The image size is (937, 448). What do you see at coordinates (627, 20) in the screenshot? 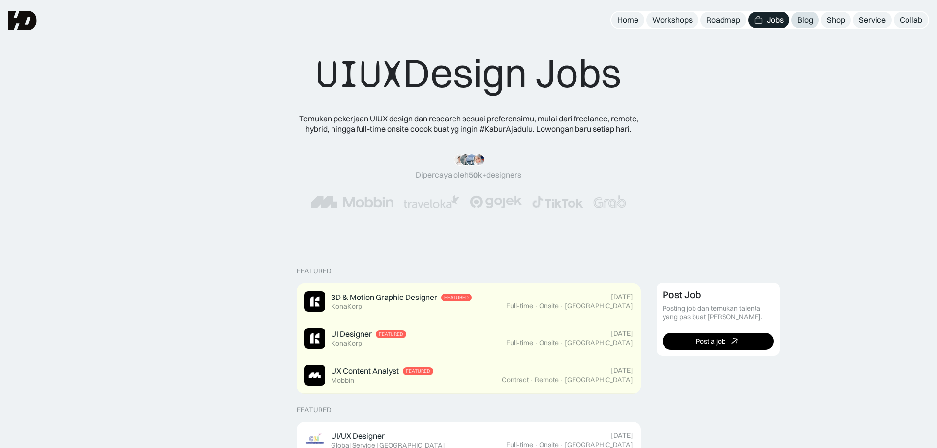
I see `a: Home` at bounding box center [627, 20].